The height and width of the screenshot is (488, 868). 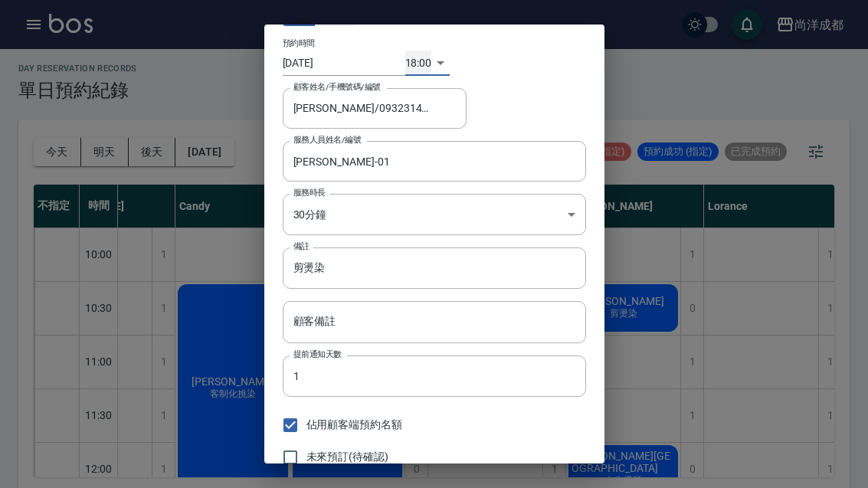 What do you see at coordinates (301, 245) in the screenshot?
I see `label: 備註` at bounding box center [301, 245].